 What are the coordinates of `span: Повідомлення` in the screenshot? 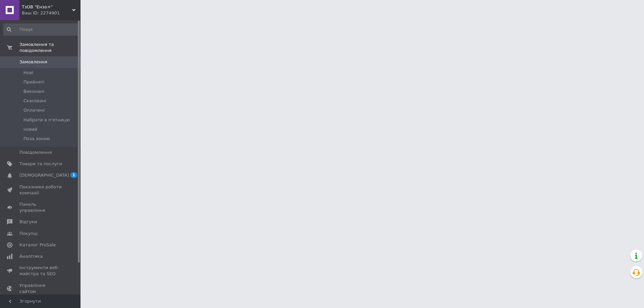 It's located at (36, 152).